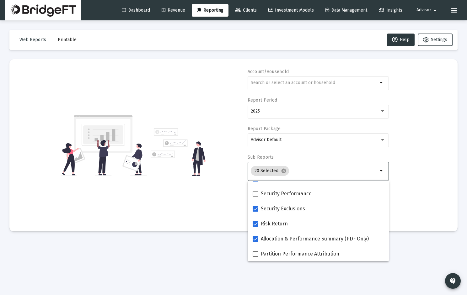 Image resolution: width=467 pixels, height=295 pixels. What do you see at coordinates (268, 71) in the screenshot?
I see `label: Account/Household` at bounding box center [268, 71].